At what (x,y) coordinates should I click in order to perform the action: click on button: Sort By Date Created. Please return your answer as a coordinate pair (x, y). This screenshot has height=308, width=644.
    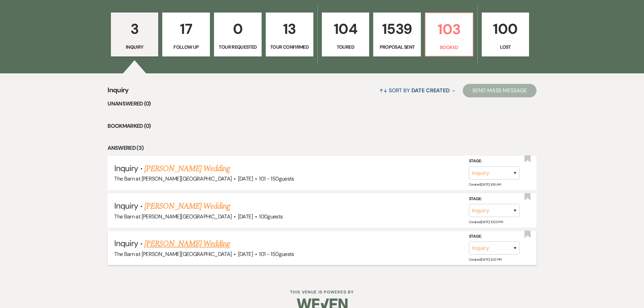
    Looking at the image, I should click on (417, 90).